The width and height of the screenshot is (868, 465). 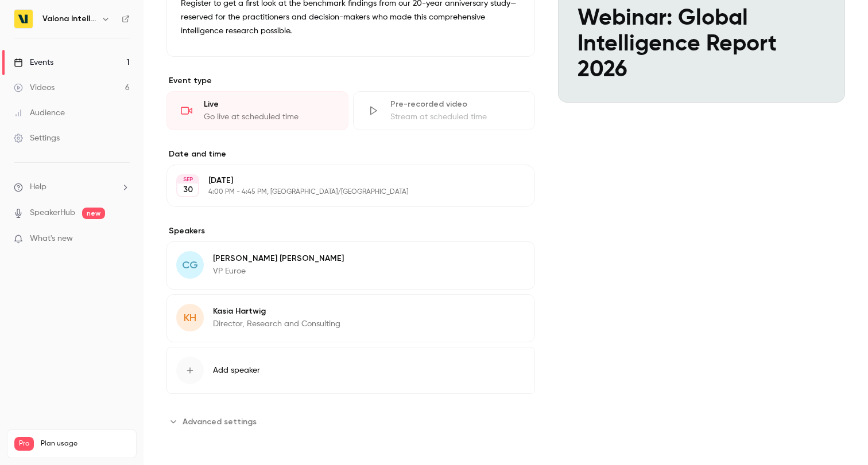 I want to click on label: Speakers, so click(x=351, y=231).